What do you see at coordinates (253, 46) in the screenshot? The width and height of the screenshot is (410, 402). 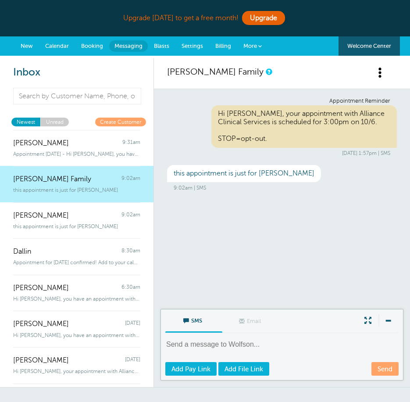 I see `a: More` at bounding box center [253, 46].